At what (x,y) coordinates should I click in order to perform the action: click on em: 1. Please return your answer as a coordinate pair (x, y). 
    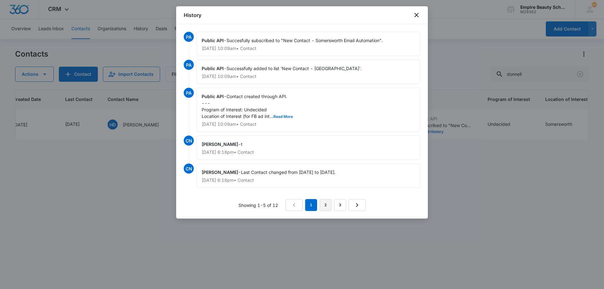
    Looking at the image, I should click on (311, 205).